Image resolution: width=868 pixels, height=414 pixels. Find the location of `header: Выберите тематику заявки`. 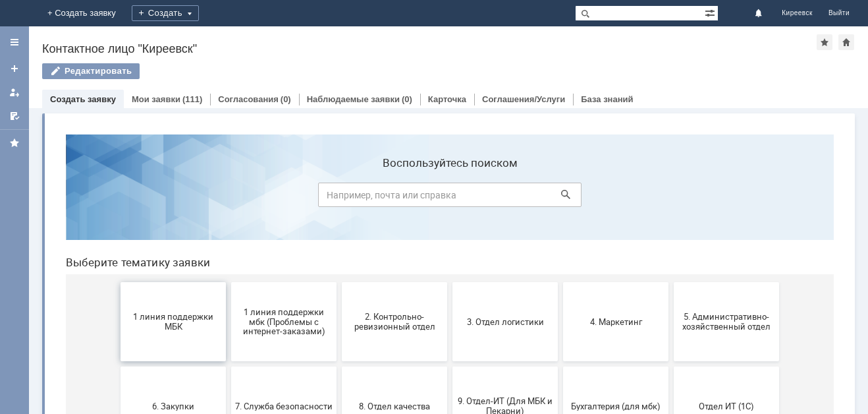

header: Выберите тематику заявки is located at coordinates (394, 138).